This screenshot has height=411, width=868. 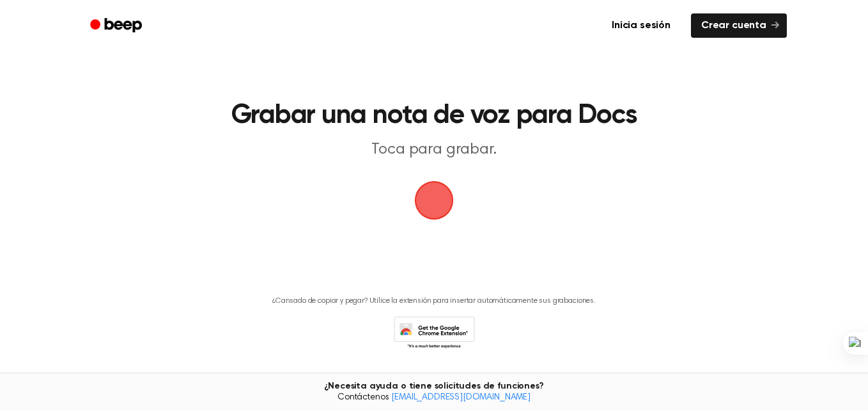 I want to click on font: ¿Necesita ayuda o tiene solicitudes de funciones?, so click(x=434, y=386).